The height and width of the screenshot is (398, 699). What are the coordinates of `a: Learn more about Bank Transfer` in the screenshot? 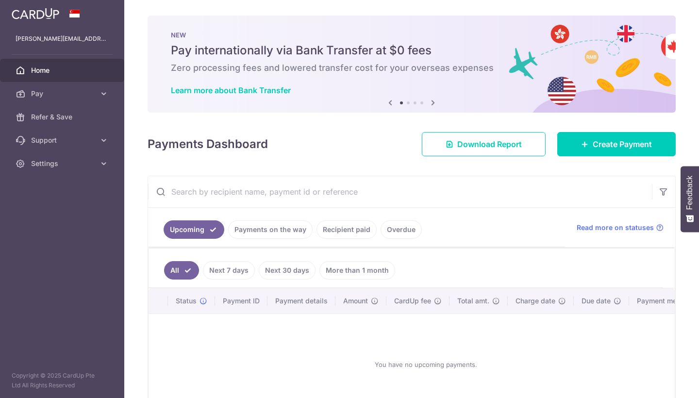 It's located at (231, 90).